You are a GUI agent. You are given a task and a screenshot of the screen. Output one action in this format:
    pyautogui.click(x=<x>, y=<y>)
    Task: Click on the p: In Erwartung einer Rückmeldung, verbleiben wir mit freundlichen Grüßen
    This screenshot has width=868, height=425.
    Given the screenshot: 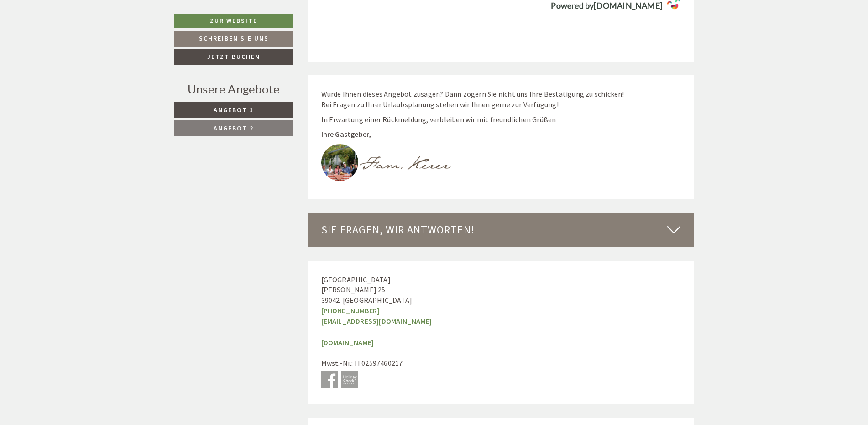 What is the action you would take?
    pyautogui.click(x=501, y=119)
    